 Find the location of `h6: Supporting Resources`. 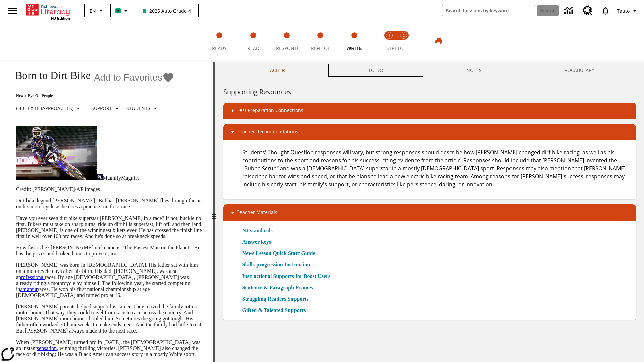

h6: Supporting Resources is located at coordinates (430, 92).